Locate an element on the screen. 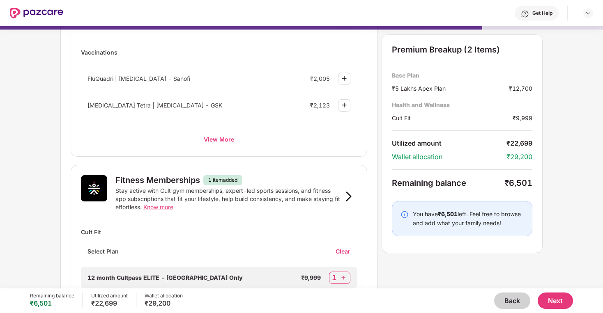 This screenshot has width=603, height=313. div: ₹2,005 is located at coordinates (320, 78).